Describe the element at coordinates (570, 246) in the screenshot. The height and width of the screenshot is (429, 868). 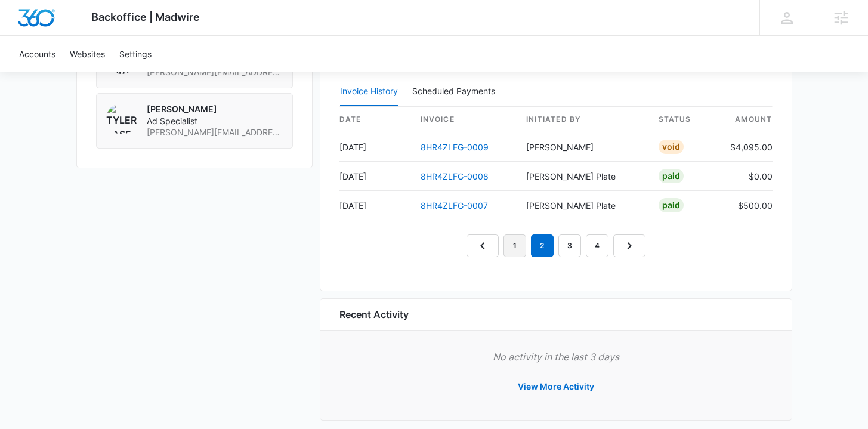
I see `a: Page 3` at that location.